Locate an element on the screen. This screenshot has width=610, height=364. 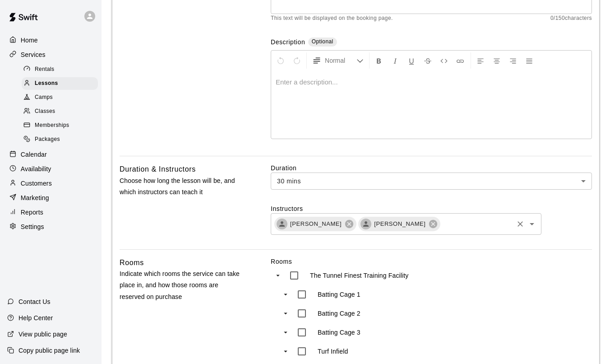
a: Memberships is located at coordinates (61, 126).